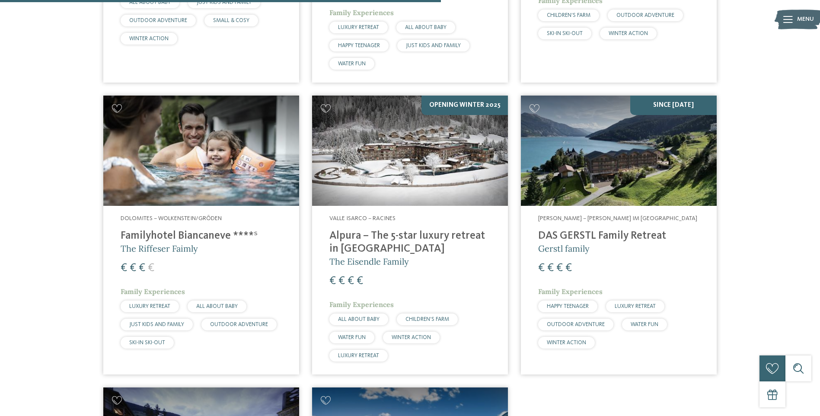 The height and width of the screenshot is (416, 820). I want to click on a: Looking for family hotels? Find the best ones here! Opening winter 2025 Valle Isarco – Racines Al..., so click(410, 235).